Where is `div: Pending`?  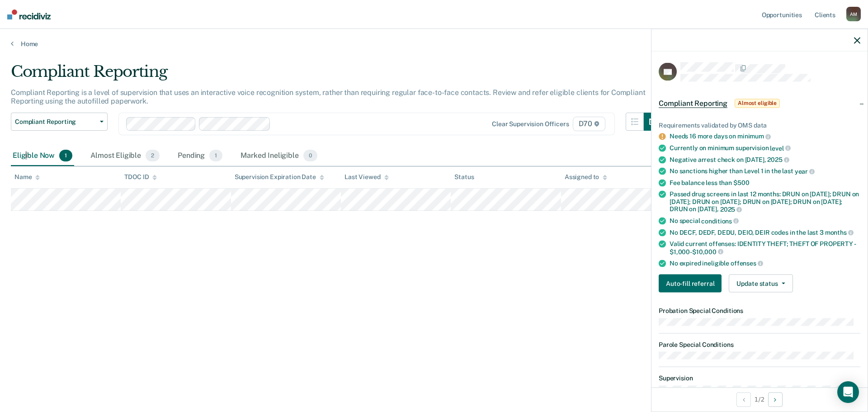 div: Pending is located at coordinates (200, 156).